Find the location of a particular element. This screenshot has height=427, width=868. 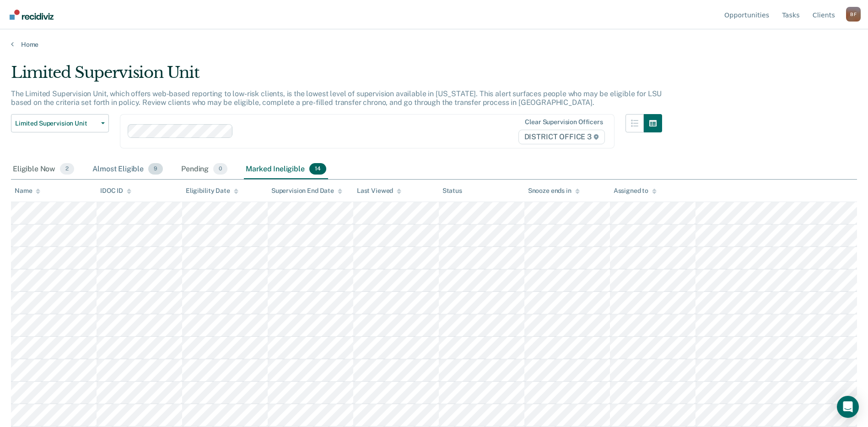

div: Supervision End Date is located at coordinates (306, 190).